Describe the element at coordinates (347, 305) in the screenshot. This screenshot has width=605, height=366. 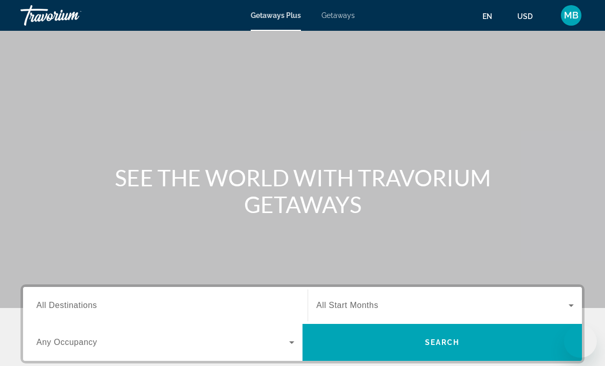
I see `span: All Start Months` at that location.